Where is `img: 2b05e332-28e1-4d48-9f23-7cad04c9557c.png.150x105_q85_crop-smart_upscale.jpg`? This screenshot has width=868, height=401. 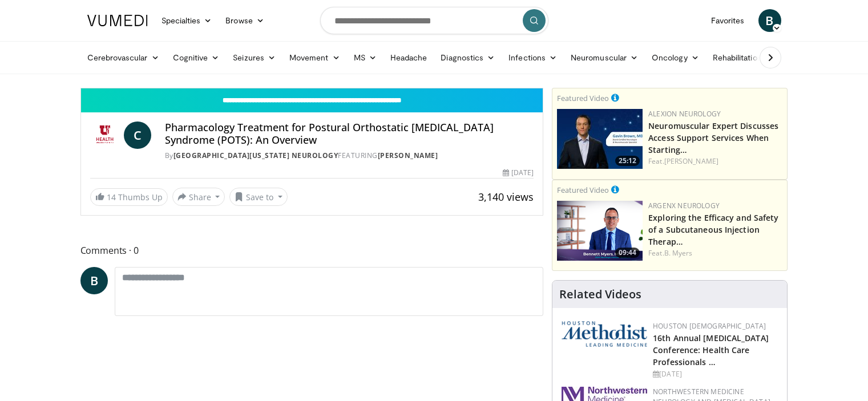
img: 2b05e332-28e1-4d48-9f23-7cad04c9557c.png.150x105_q85_crop-smart_upscale.jpg is located at coordinates (600, 139).